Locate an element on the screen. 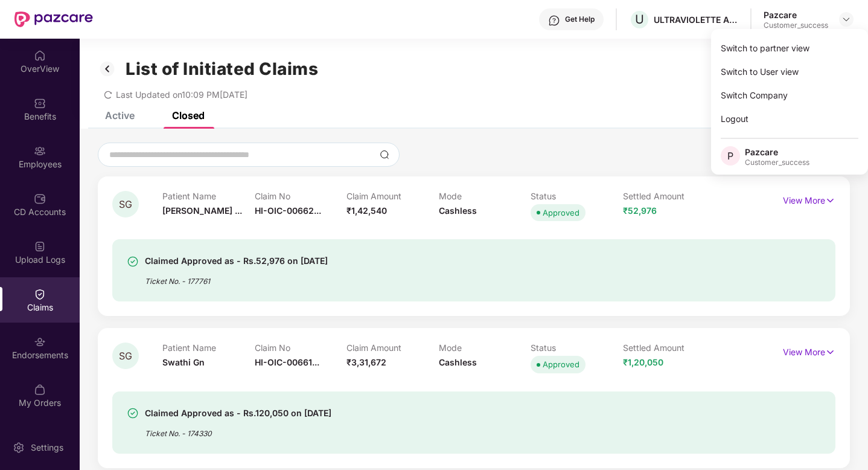 The height and width of the screenshot is (470, 868). div: Ticket No. - 174330 is located at coordinates (237, 429).